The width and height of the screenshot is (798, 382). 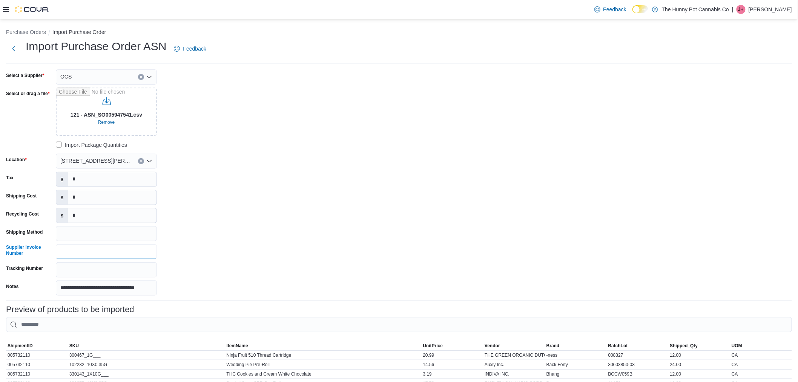 What do you see at coordinates (66, 77) in the screenshot?
I see `span: OCS` at bounding box center [66, 77].